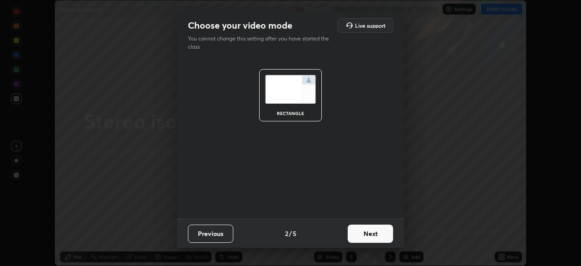 This screenshot has width=581, height=266. I want to click on p: You cannot change this setting after you have started the class, so click(262, 43).